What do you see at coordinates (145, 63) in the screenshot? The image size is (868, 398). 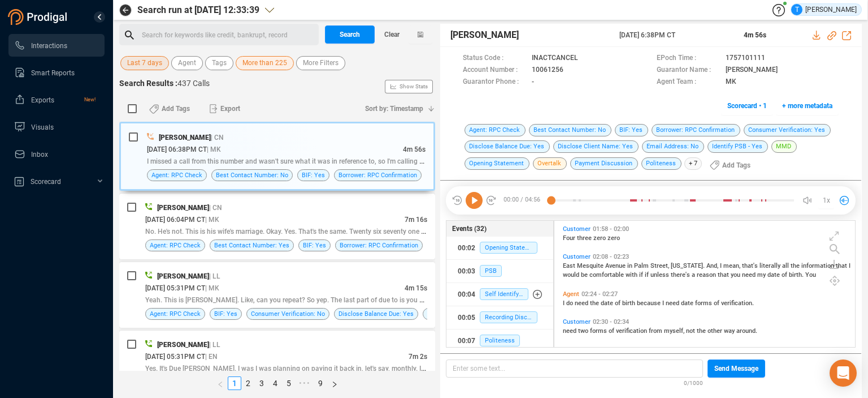 I see `button: Last 7 days` at bounding box center [145, 63].